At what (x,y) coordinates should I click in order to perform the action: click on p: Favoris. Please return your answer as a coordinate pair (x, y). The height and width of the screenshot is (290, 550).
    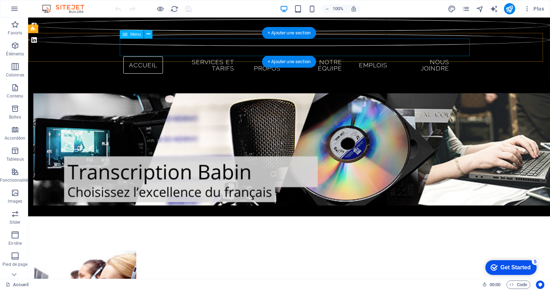
    Looking at the image, I should click on (15, 33).